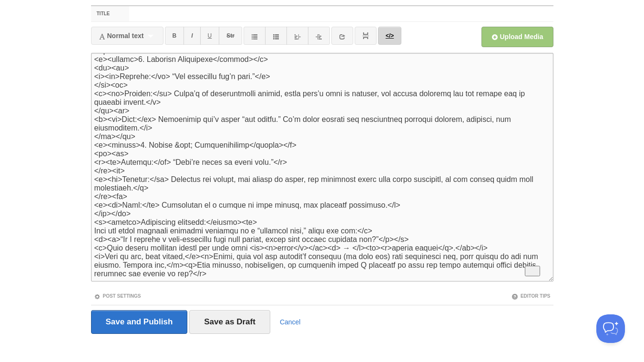  I want to click on span: Normal text, so click(121, 36).